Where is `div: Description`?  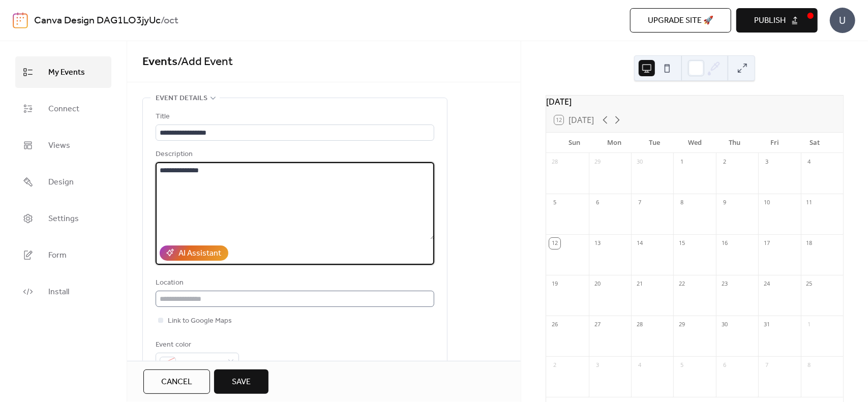
div: Description is located at coordinates (294, 154).